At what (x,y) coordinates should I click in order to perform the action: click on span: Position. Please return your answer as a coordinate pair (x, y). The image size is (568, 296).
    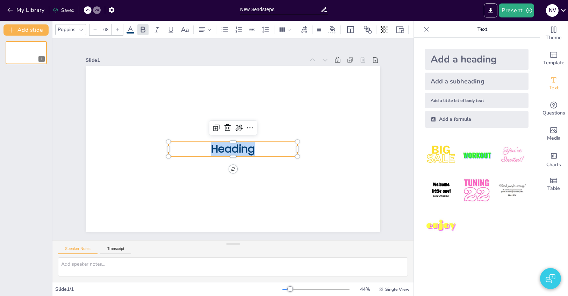
    Looking at the image, I should click on (368, 30).